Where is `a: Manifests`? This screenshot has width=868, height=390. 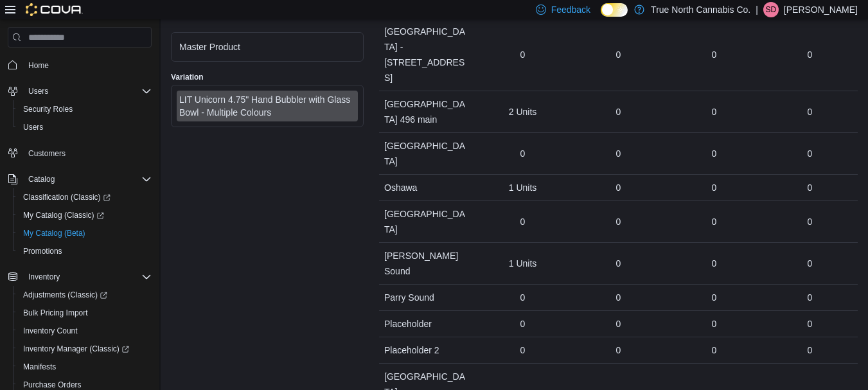 a: Manifests is located at coordinates (39, 367).